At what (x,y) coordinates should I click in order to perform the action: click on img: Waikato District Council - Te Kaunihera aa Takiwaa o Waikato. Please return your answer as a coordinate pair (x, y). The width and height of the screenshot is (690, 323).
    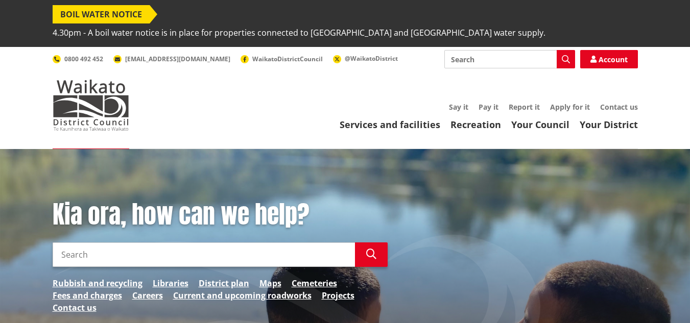
    Looking at the image, I should click on (91, 105).